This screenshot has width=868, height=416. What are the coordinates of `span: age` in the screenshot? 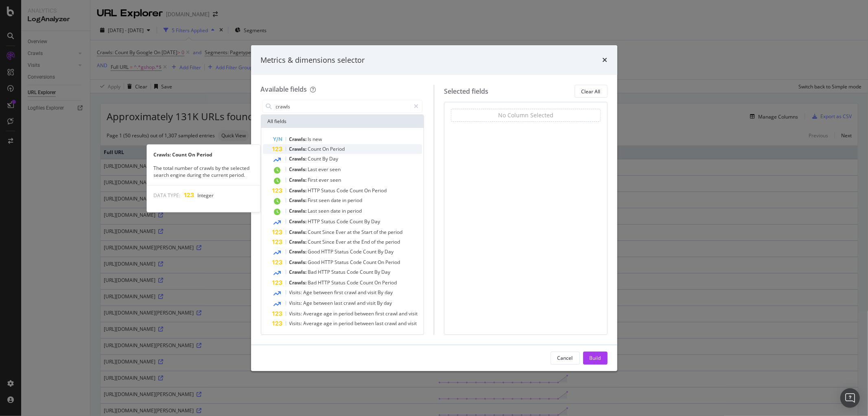 It's located at (329, 323).